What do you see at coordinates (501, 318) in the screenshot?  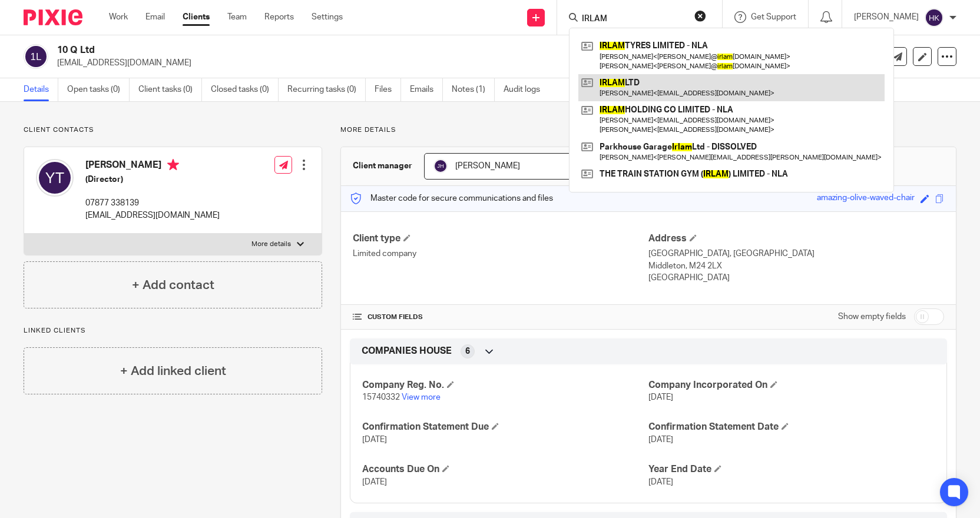 I see `h4: CUSTOM FIELDS` at bounding box center [501, 318].